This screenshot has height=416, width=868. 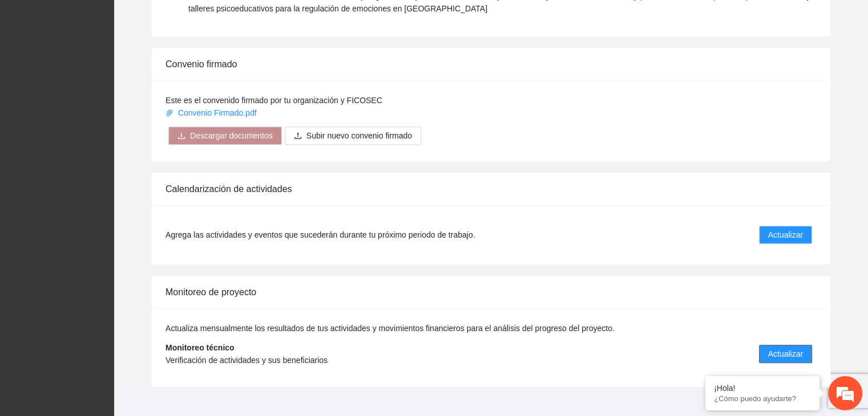 I want to click on span: Agrega las actividades y eventos que sucederán durante tu próximo periodo de trabajo., so click(x=321, y=235).